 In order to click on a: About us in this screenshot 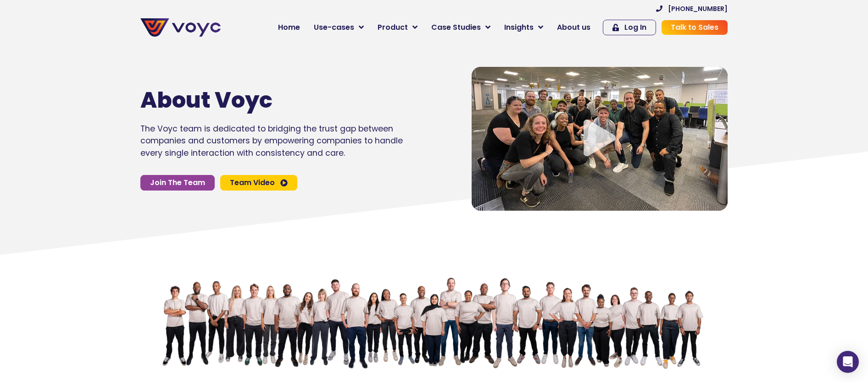, I will do `click(573, 27)`.